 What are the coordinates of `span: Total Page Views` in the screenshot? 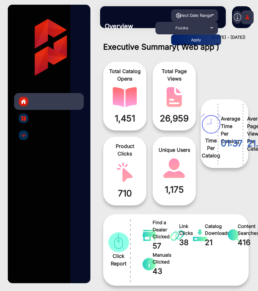 It's located at (174, 75).